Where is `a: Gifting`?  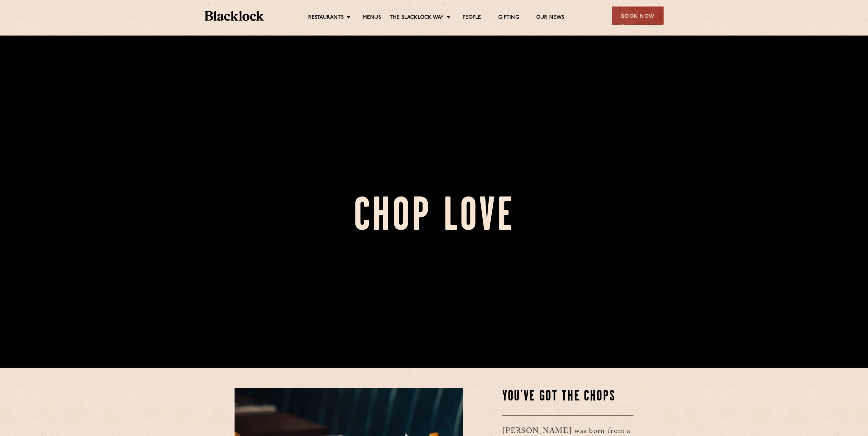 a: Gifting is located at coordinates (509, 18).